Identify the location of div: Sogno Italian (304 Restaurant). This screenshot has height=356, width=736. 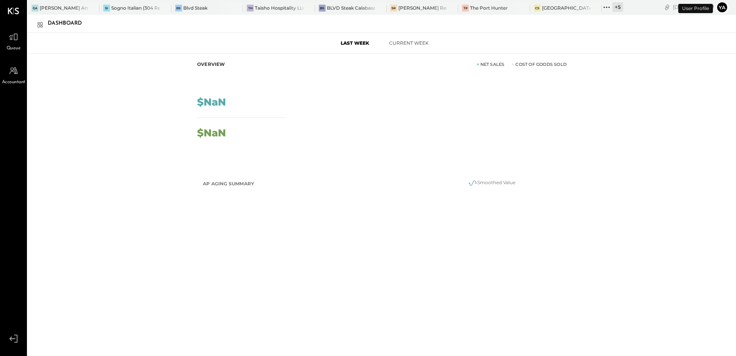
(135, 8).